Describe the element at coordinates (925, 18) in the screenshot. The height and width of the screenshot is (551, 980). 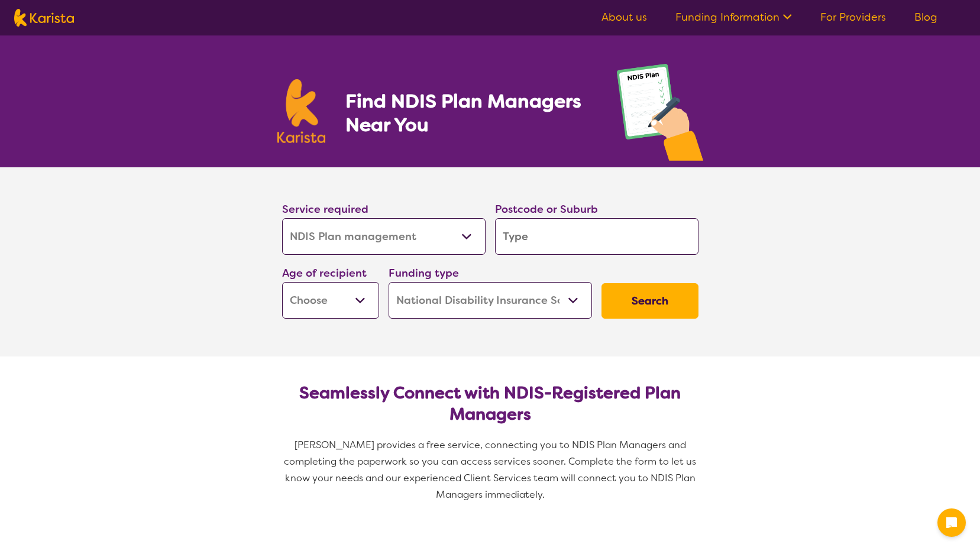
I see `a: Blog` at that location.